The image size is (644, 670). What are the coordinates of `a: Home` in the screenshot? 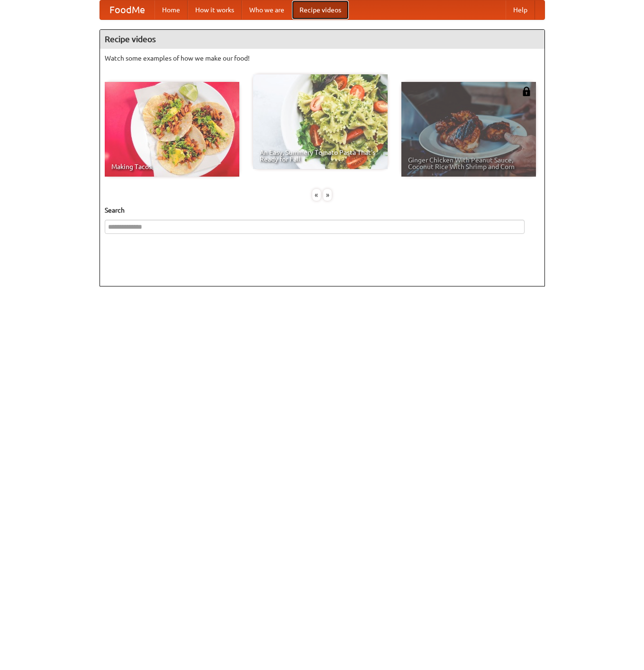 It's located at (171, 10).